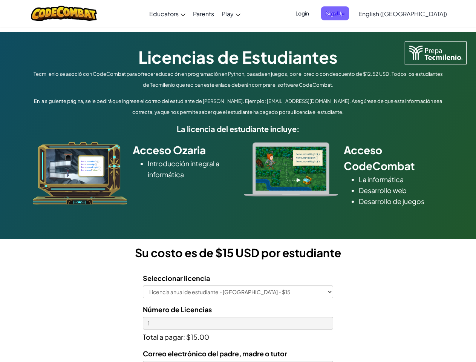  What do you see at coordinates (291, 169) in the screenshot?
I see `img: type_real_code.png` at bounding box center [291, 169].